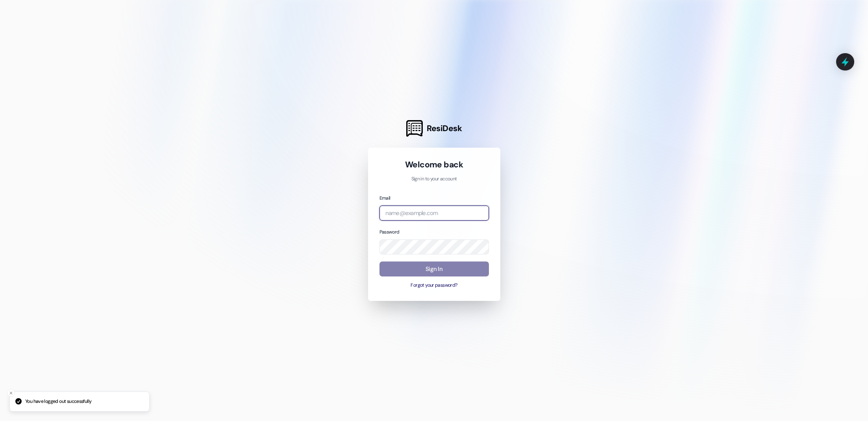  Describe the element at coordinates (434, 213) in the screenshot. I see `input: name@example.com` at that location.